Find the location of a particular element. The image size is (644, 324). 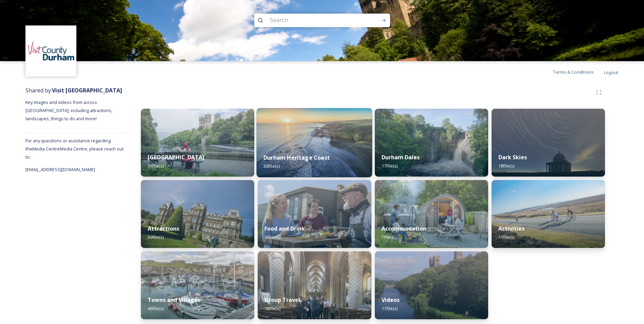

strong: Videos is located at coordinates (391, 300).